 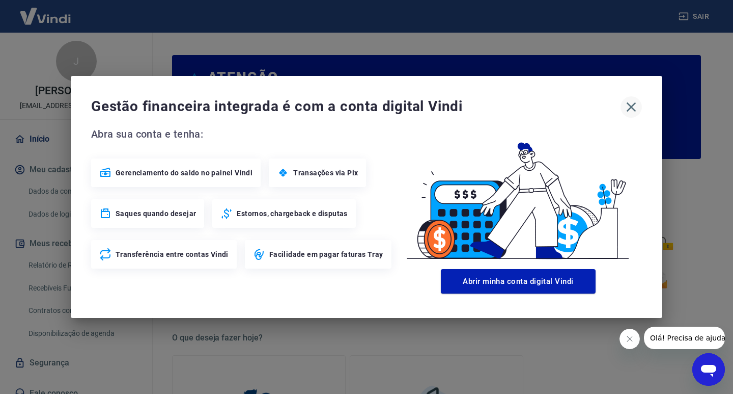 What do you see at coordinates (518, 195) in the screenshot?
I see `img: Good Billing` at bounding box center [518, 195].